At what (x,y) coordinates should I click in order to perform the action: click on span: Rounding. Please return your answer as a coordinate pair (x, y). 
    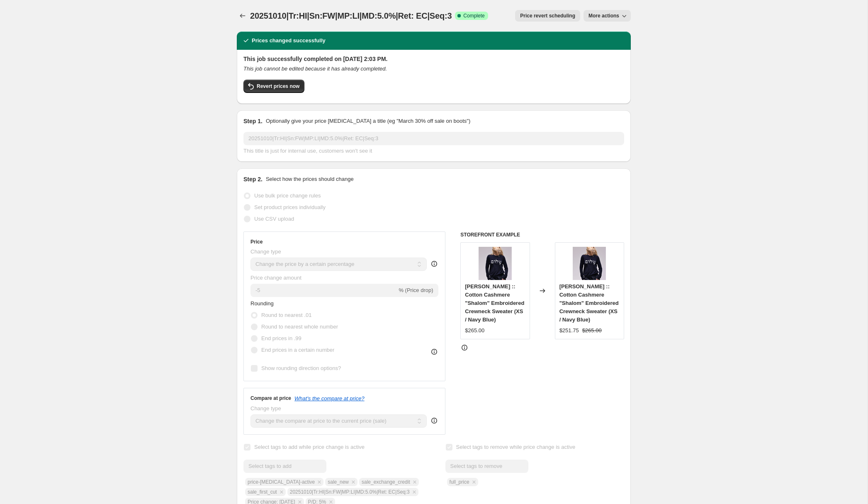
    Looking at the image, I should click on (263, 303).